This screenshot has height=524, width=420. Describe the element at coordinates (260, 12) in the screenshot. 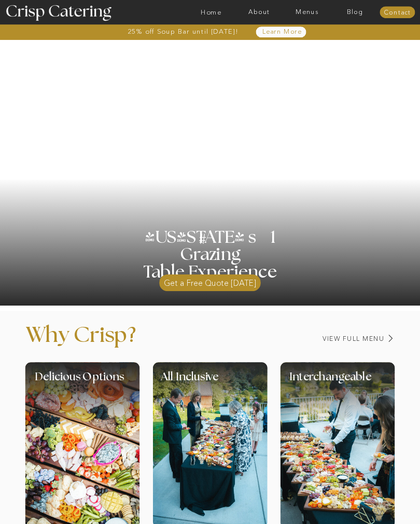

I see `nav: About` at that location.